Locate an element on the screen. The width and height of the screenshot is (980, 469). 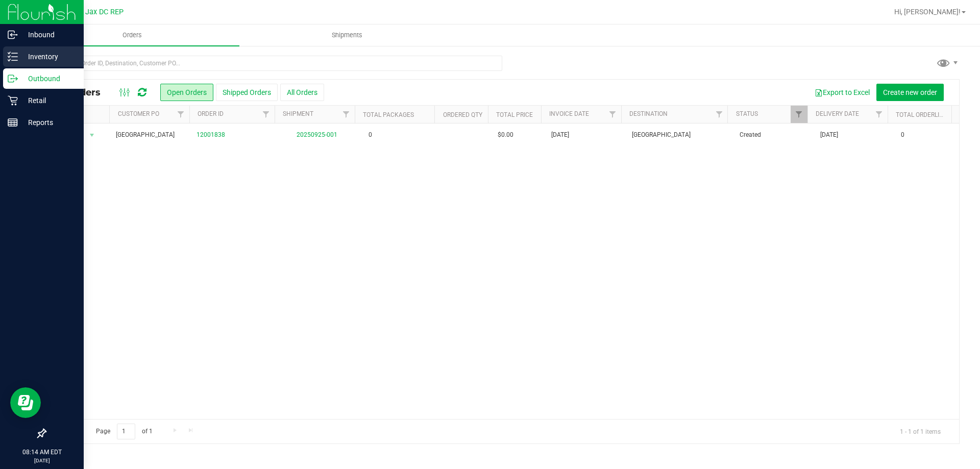
input: 1 is located at coordinates (126, 431).